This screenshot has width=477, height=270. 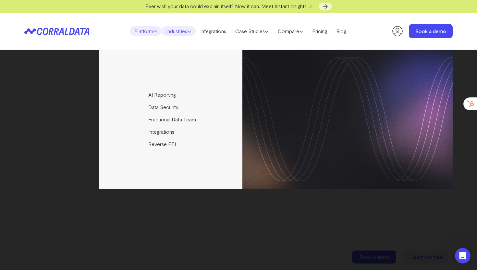 I want to click on a: Industries, so click(x=178, y=31).